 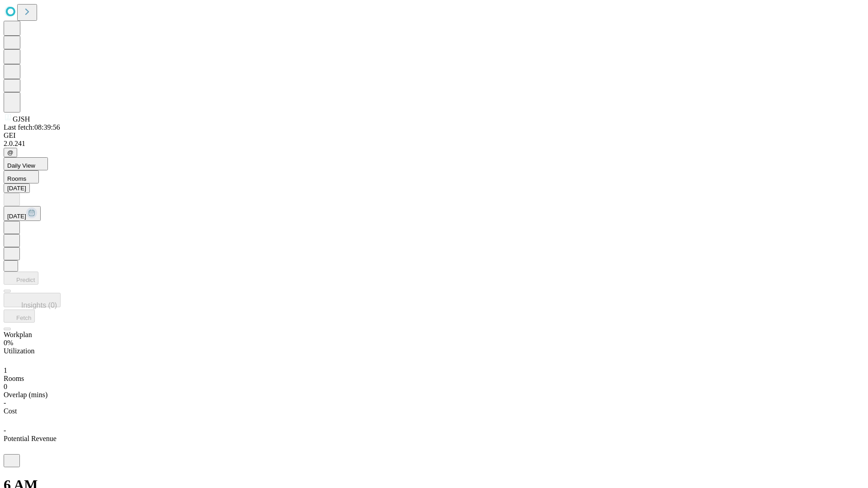 I want to click on span: Utilization, so click(x=19, y=350).